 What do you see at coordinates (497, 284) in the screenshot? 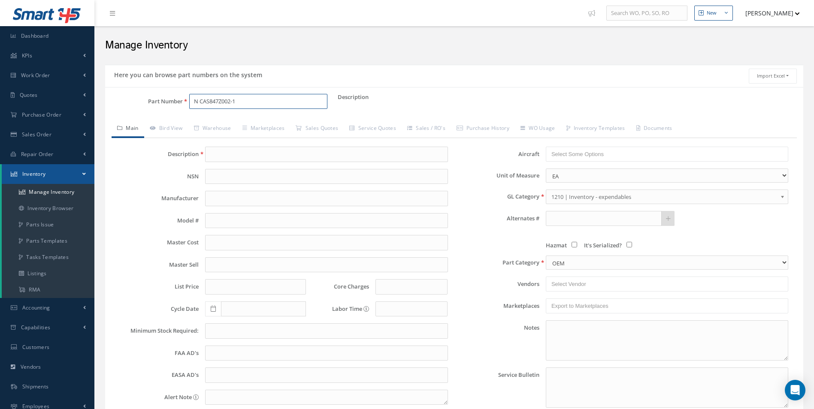
I see `label: Vendors` at bounding box center [497, 284].